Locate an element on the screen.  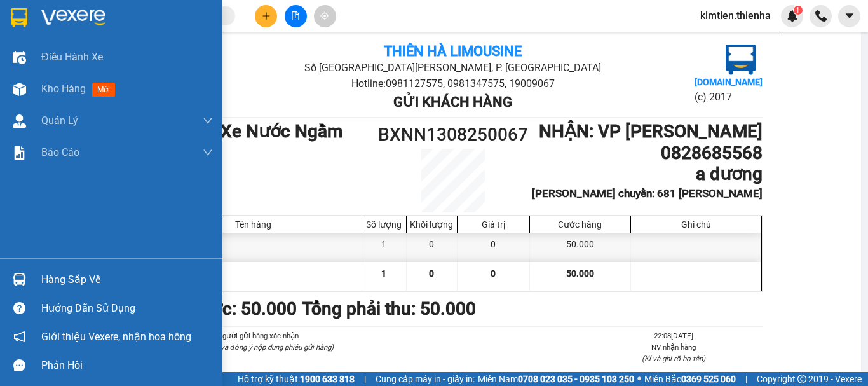
h1: a dương is located at coordinates (647, 175).